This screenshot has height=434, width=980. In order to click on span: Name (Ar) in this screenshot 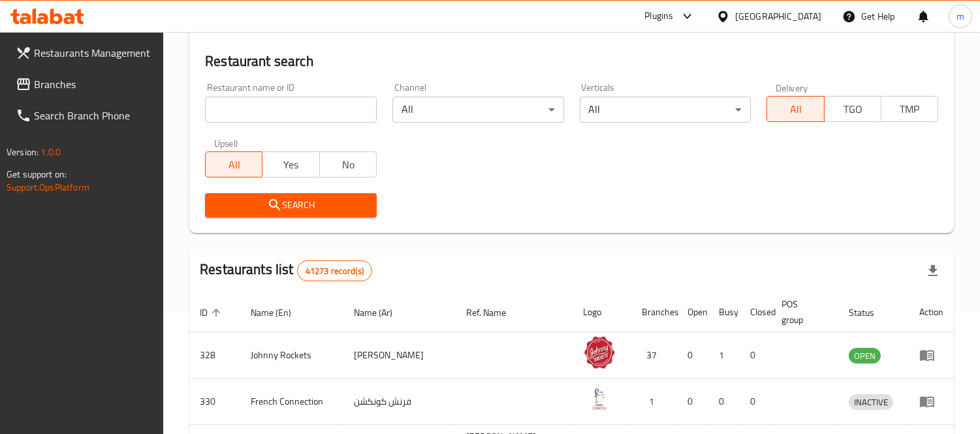, I will do `click(382, 313)`.